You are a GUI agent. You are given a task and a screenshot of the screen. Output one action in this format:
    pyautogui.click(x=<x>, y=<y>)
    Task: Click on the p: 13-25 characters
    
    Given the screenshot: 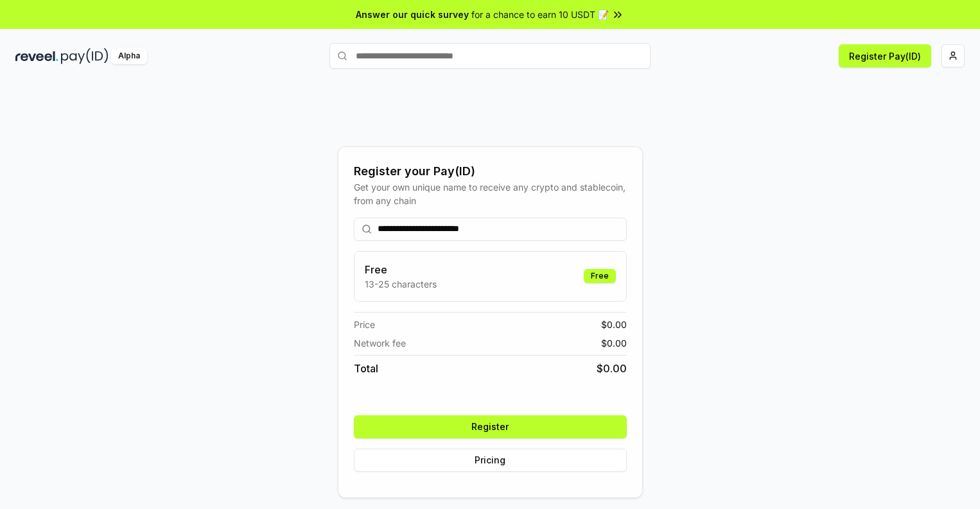 What is the action you would take?
    pyautogui.click(x=401, y=283)
    